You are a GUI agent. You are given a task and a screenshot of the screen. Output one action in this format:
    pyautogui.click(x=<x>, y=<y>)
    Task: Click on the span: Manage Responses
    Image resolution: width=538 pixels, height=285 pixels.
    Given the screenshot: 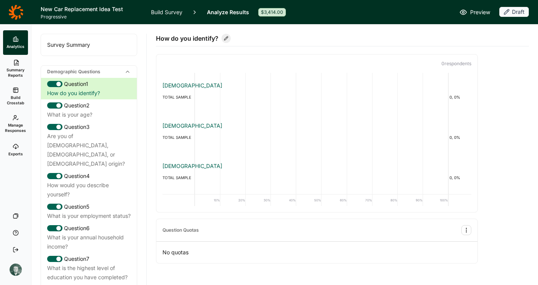 What is the action you would take?
    pyautogui.click(x=15, y=128)
    